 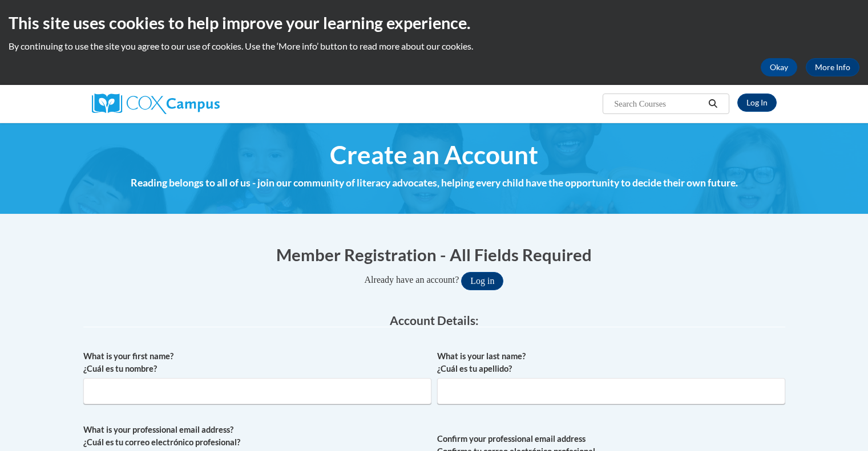 What do you see at coordinates (257, 363) in the screenshot?
I see `label: What is your first name? ¿Cuál es tu nombre?` at bounding box center [257, 363].